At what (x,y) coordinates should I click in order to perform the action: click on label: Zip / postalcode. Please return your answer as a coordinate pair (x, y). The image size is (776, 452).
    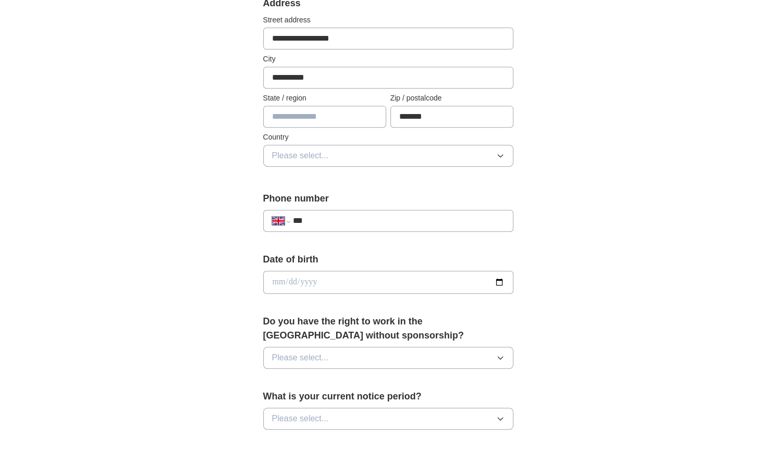
    Looking at the image, I should click on (452, 98).